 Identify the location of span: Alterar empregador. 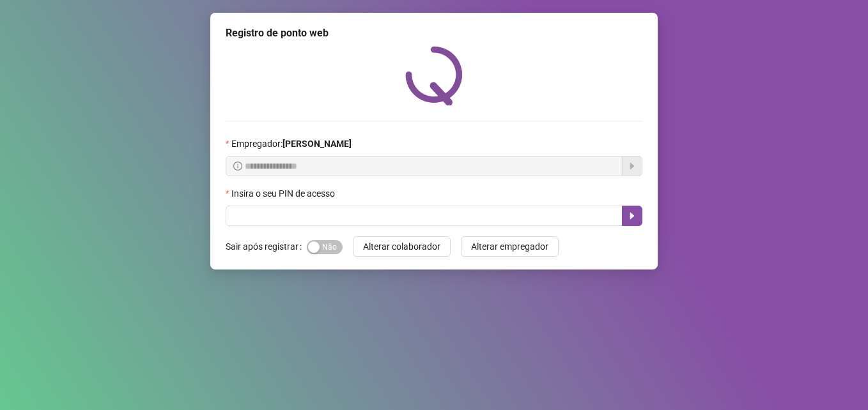
(510, 247).